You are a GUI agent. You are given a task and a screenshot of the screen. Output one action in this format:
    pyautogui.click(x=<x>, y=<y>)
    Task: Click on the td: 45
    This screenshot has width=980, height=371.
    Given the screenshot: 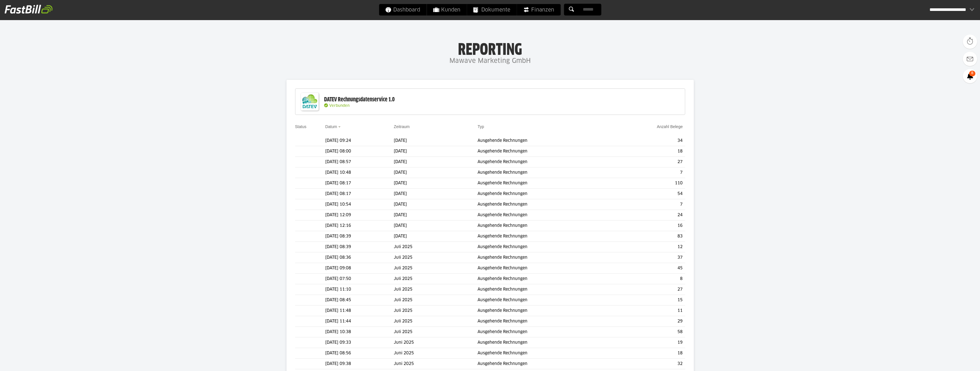 What is the action you would take?
    pyautogui.click(x=647, y=268)
    